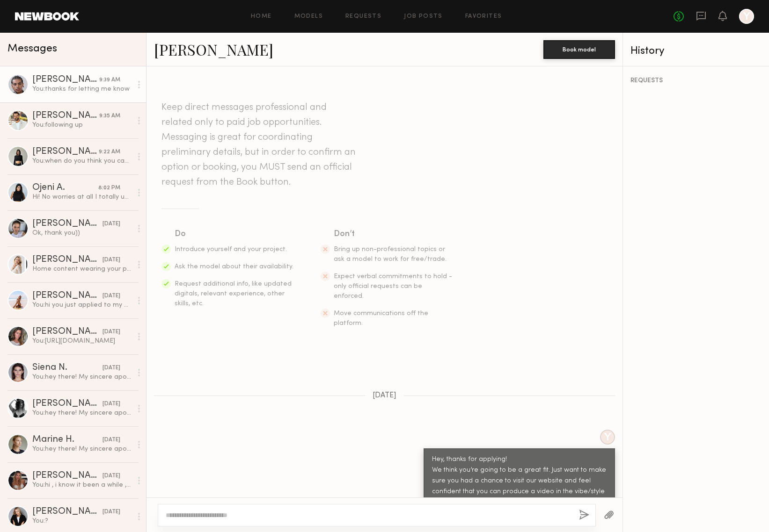 Image resolution: width=769 pixels, height=532 pixels. Describe the element at coordinates (82, 233) in the screenshot. I see `div: Ok, thank you))` at that location.